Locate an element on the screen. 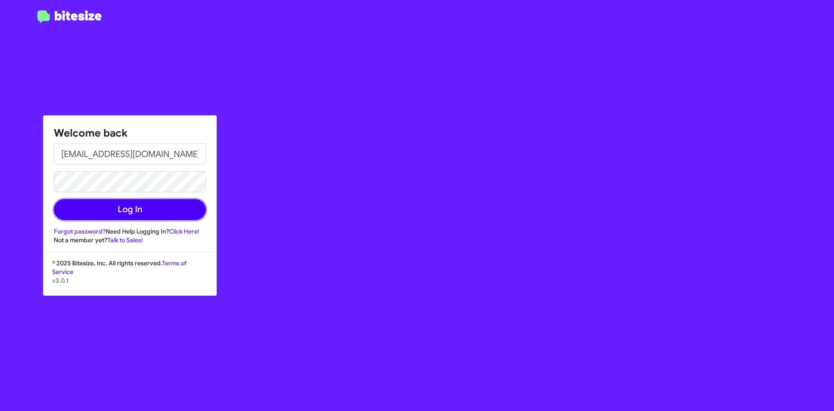  input: Email address is located at coordinates (130, 154).